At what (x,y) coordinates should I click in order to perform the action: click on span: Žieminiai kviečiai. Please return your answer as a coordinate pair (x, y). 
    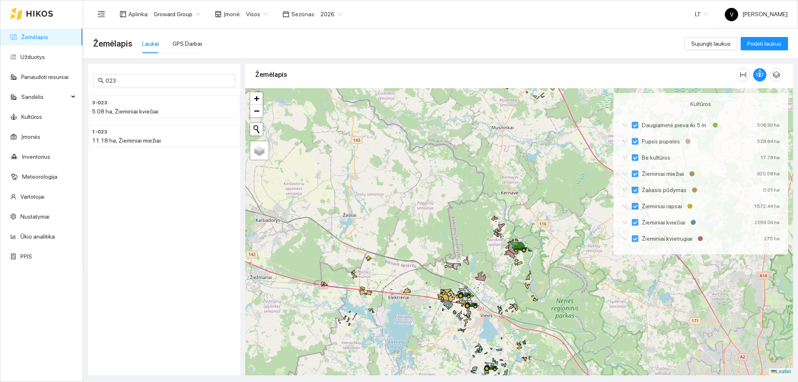
    Looking at the image, I should click on (663, 222).